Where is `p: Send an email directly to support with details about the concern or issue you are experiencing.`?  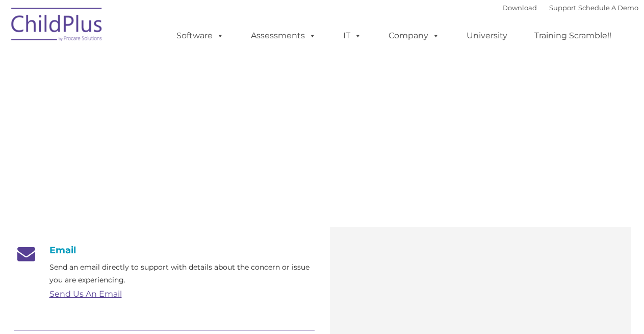
p: Send an email directly to support with details about the concern or issue you are experiencing. is located at coordinates (182, 274).